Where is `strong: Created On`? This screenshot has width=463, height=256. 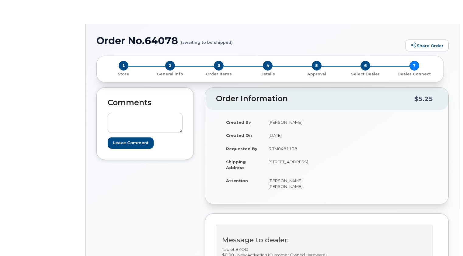 strong: Created On is located at coordinates (239, 135).